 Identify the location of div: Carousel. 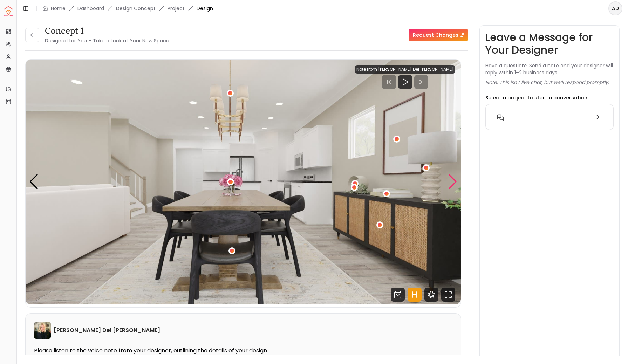
(243, 182).